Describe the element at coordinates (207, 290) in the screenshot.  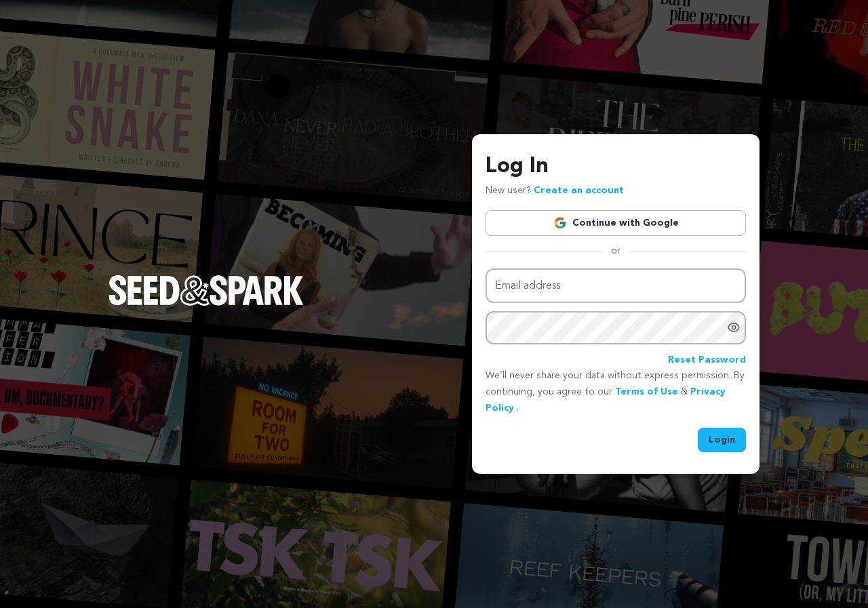
I see `img: Seed&Spark Logo` at that location.